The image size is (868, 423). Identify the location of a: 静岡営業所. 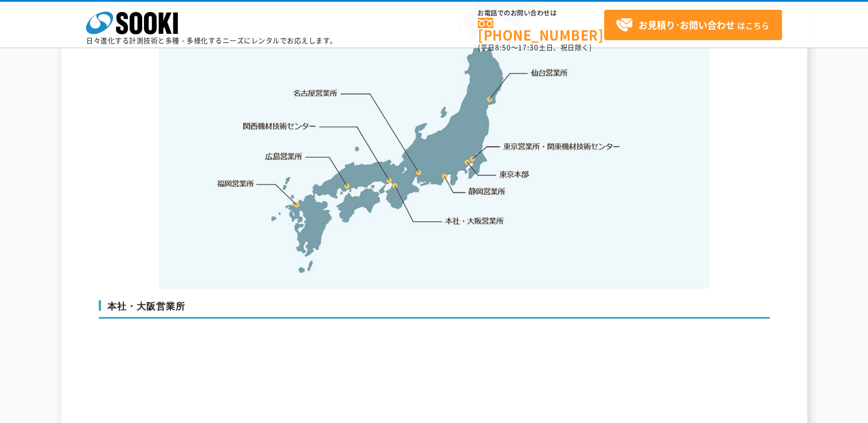
(486, 192).